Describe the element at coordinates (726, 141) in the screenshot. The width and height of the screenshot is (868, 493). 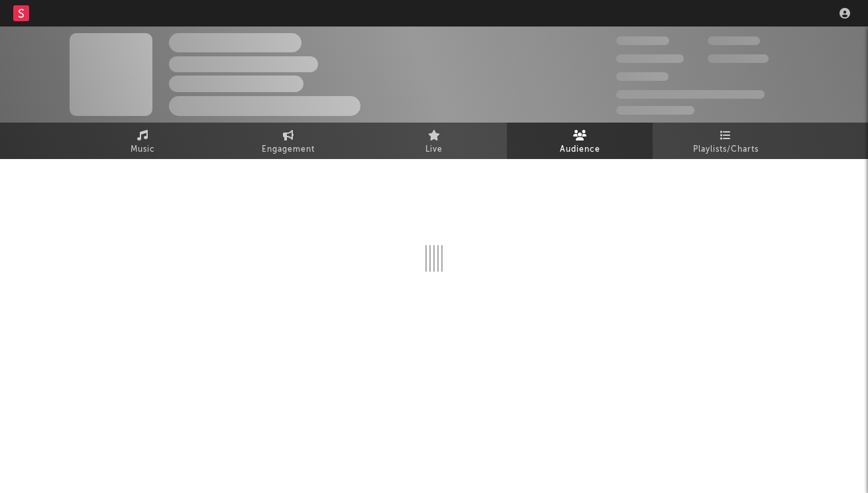
I see `a: Playlists/Charts` at that location.